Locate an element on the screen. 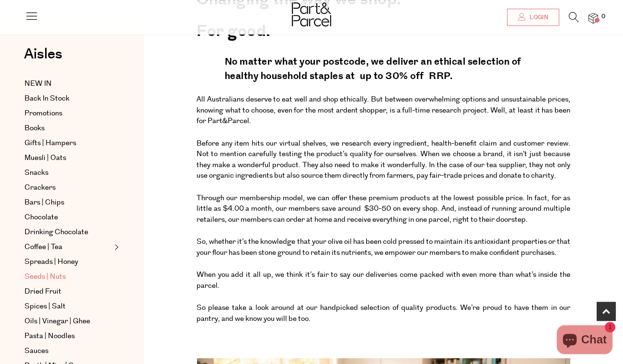 Image resolution: width=623 pixels, height=364 pixels. a: Snacks is located at coordinates (68, 173).